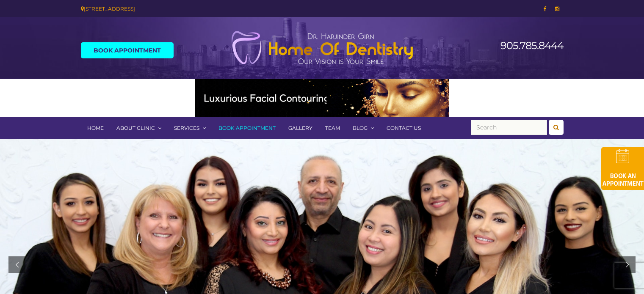  I want to click on a: Contact Us, so click(404, 128).